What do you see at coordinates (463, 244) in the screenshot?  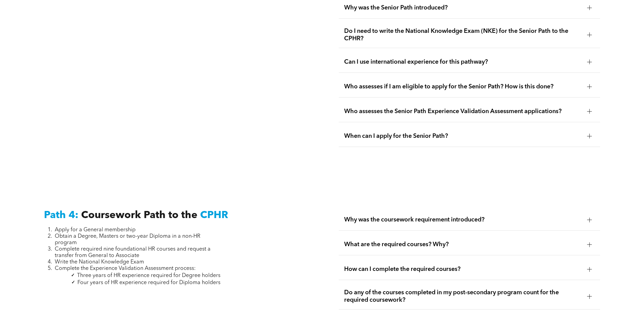 I see `span: What are the required courses? Why?` at bounding box center [463, 244].